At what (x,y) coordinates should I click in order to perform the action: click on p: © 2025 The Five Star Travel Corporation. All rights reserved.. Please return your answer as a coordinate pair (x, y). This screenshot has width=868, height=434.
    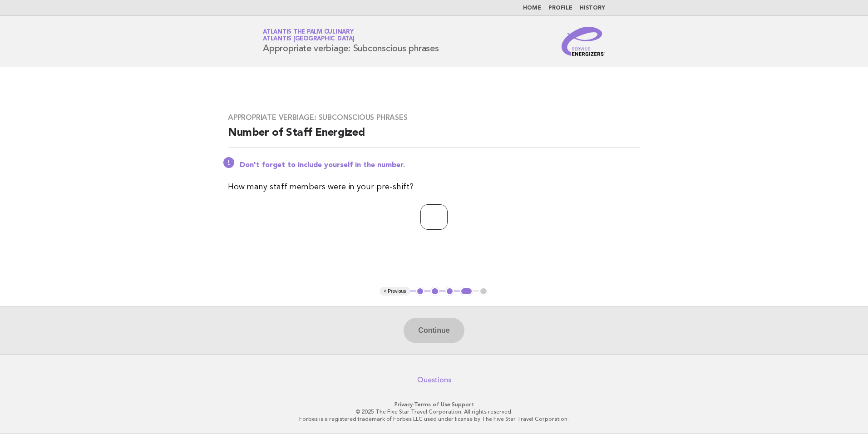
    Looking at the image, I should click on (434, 412).